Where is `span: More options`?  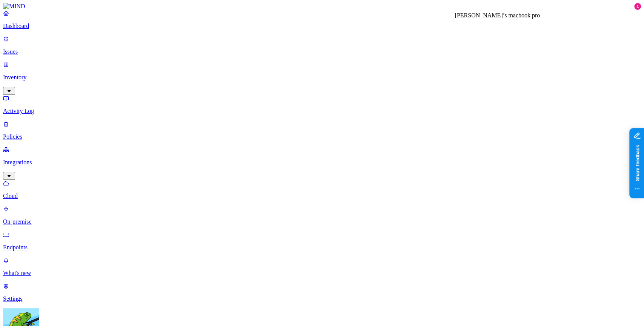 span: More options is located at coordinates (10, 8).